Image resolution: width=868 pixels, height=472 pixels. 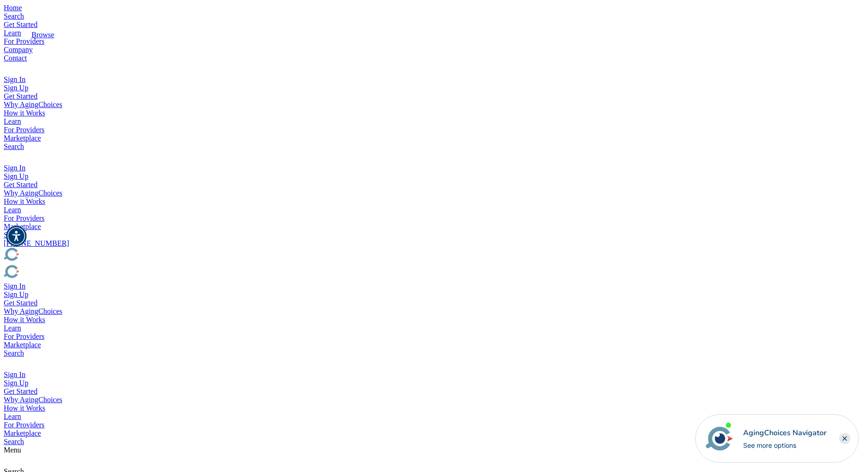 I want to click on a: Home, so click(x=13, y=8).